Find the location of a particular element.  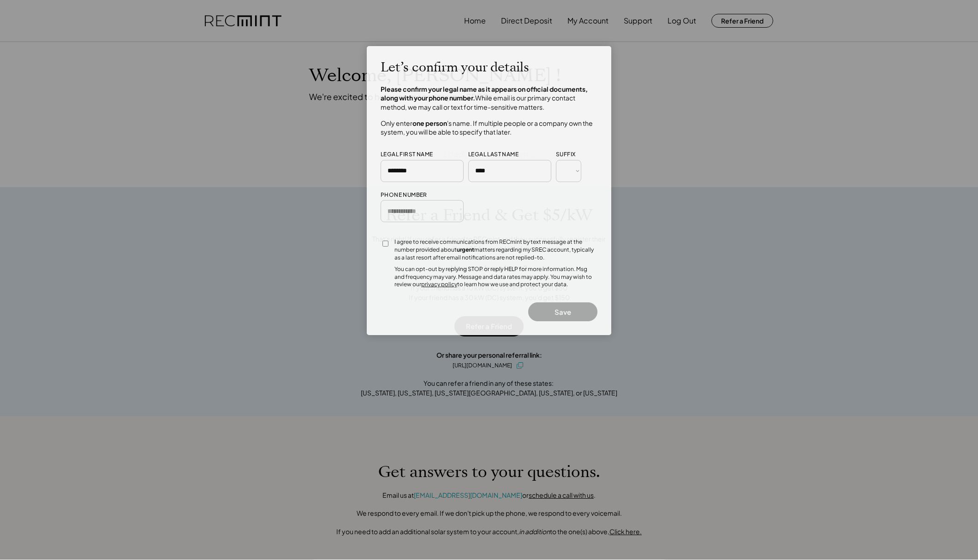

div: LEGAL FIRST NAME is located at coordinates (407, 155).